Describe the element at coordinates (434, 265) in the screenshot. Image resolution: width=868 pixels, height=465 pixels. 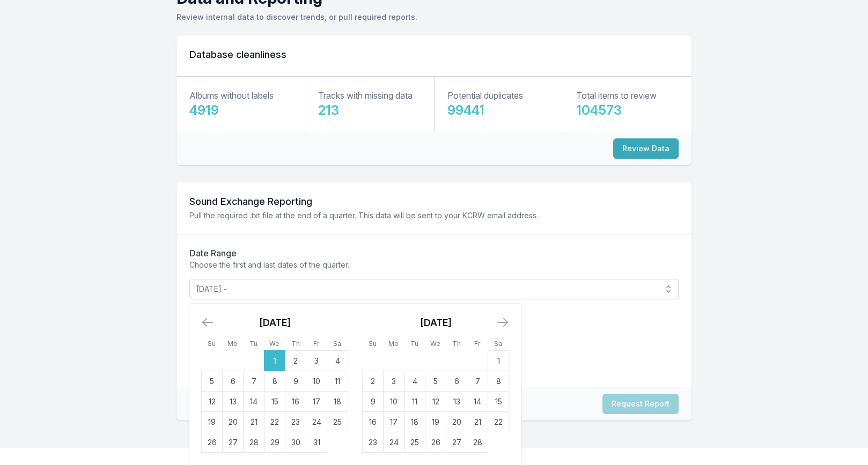
I see `p: Choose the first and last dates of the quarter.` at that location.